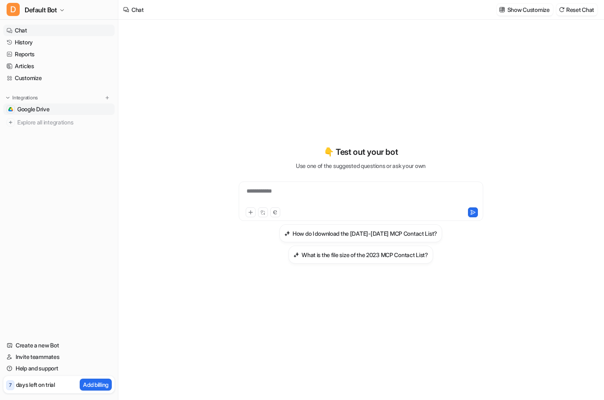  Describe the element at coordinates (361, 166) in the screenshot. I see `p: Use one of the suggested questions or ask your own` at that location.